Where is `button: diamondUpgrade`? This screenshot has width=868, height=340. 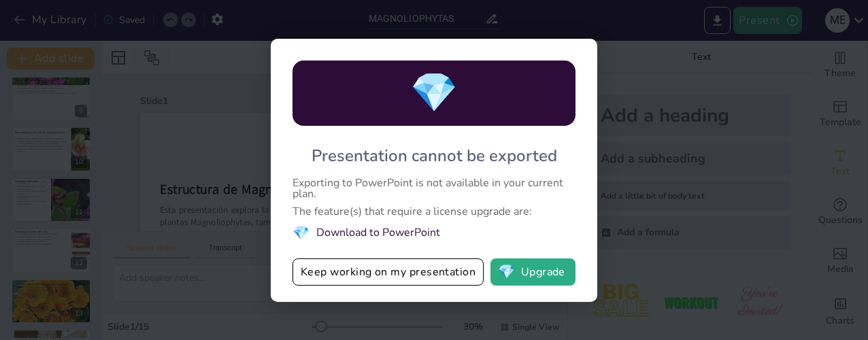 button: diamondUpgrade is located at coordinates (533, 272).